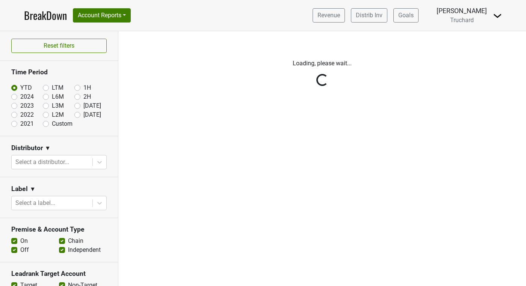  Describe the element at coordinates (329, 15) in the screenshot. I see `a: Revenue` at that location.